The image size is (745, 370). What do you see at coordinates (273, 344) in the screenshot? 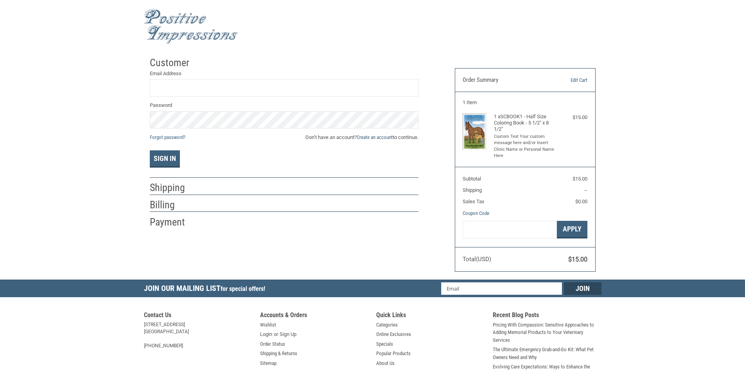
I see `a: Order Status` at bounding box center [273, 344].